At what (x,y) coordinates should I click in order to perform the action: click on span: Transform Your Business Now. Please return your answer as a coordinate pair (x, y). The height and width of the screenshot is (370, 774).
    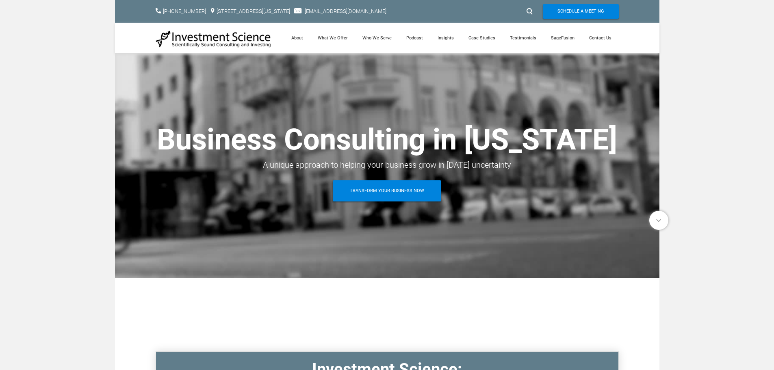
    Looking at the image, I should click on (387, 191).